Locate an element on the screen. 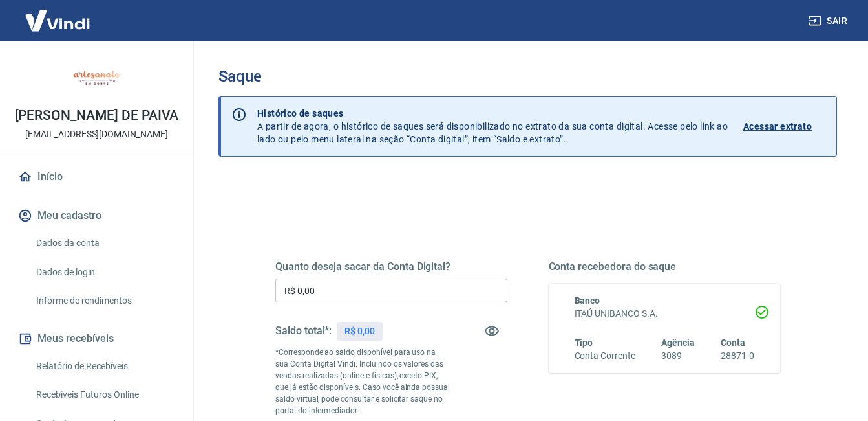  p: Histórico de saques is located at coordinates (492, 113).